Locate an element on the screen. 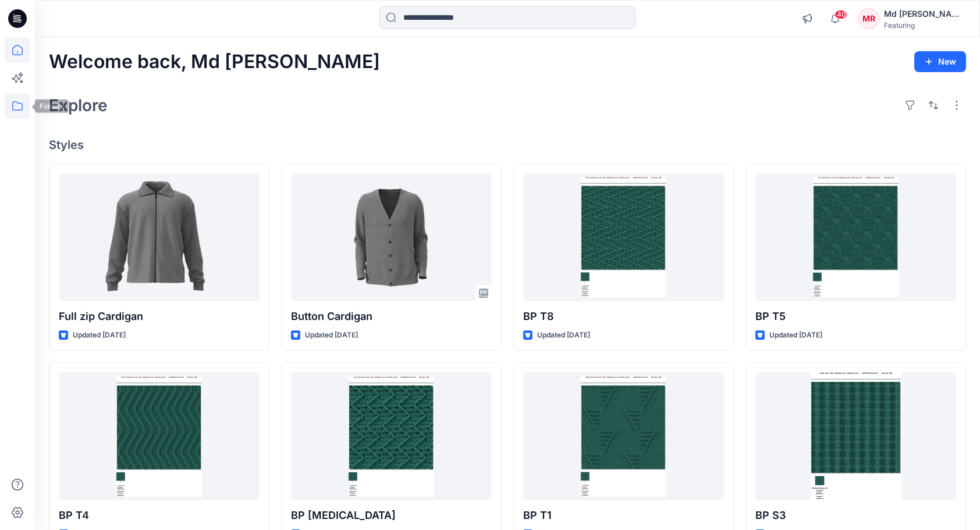 The height and width of the screenshot is (530, 980). a: BP T3 is located at coordinates (391, 437).